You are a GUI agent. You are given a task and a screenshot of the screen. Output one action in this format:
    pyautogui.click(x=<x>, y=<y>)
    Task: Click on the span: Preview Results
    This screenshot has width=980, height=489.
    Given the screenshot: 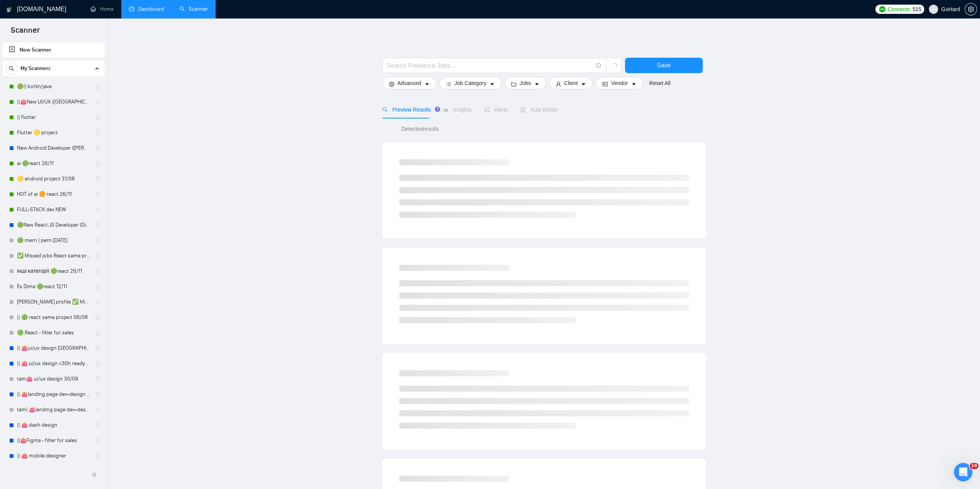 What is the action you would take?
    pyautogui.click(x=406, y=110)
    